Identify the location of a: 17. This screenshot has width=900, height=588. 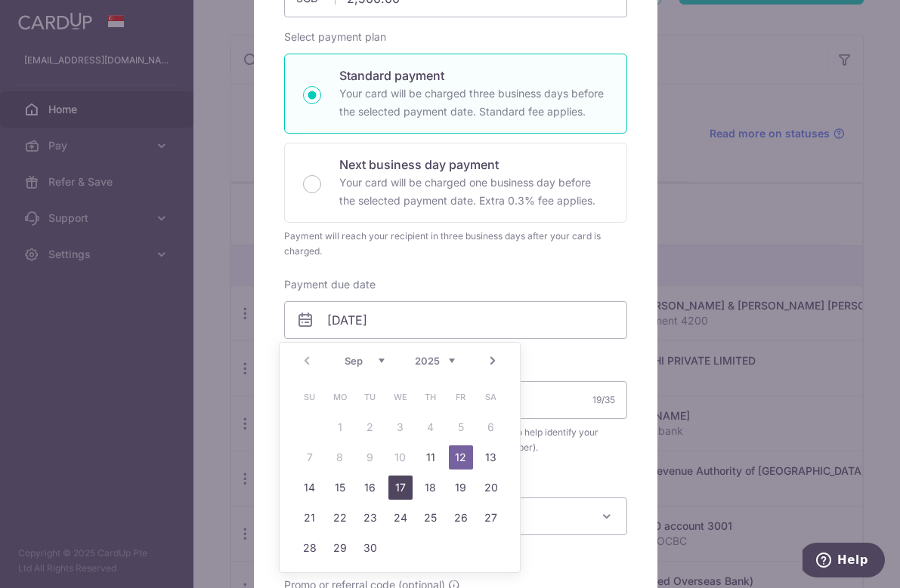
(400, 488).